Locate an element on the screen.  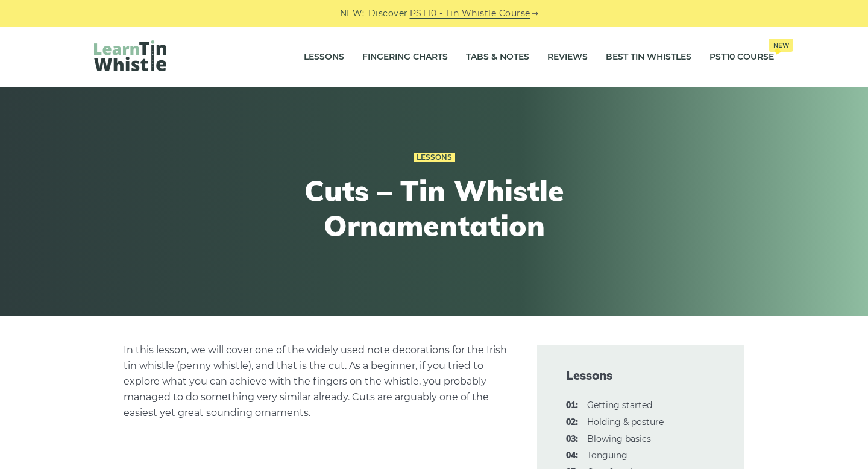
img: LearnTinWhistle.com is located at coordinates (130, 55).